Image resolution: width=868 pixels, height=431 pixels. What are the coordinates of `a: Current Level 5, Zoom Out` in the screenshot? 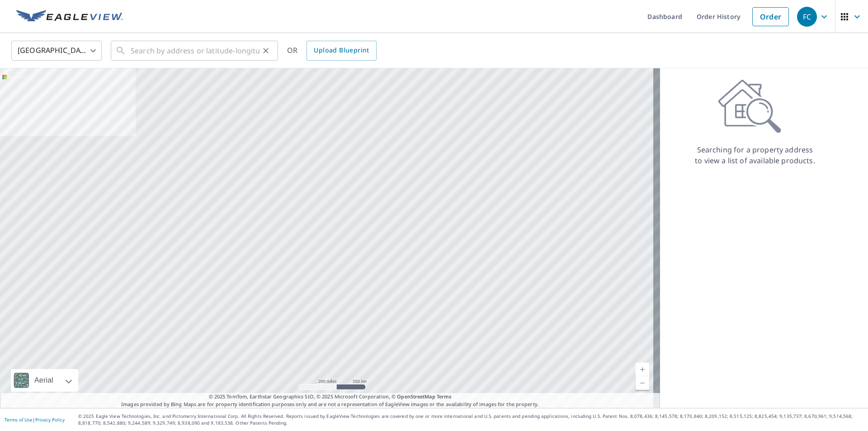 It's located at (642, 382).